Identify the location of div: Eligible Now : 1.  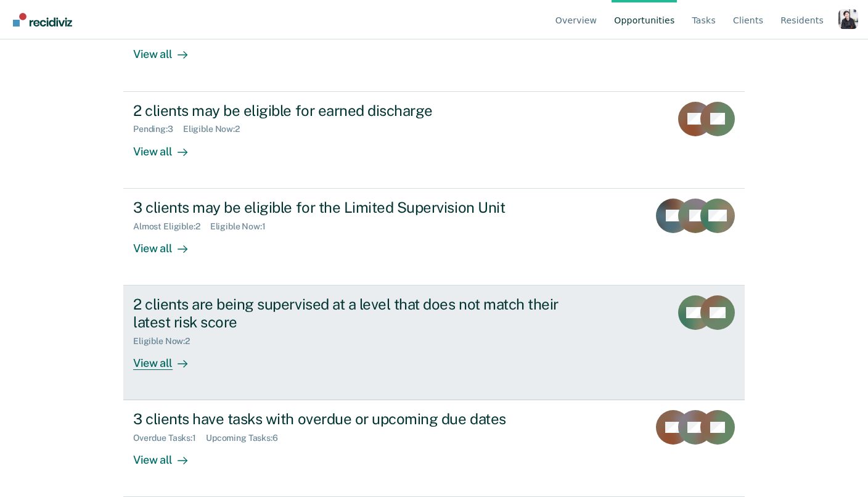
(243, 227).